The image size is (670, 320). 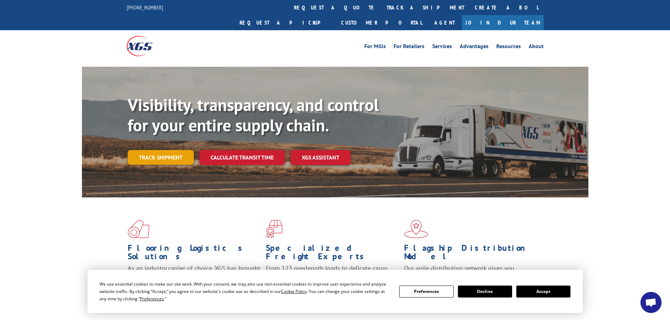 I want to click on a: About, so click(x=536, y=47).